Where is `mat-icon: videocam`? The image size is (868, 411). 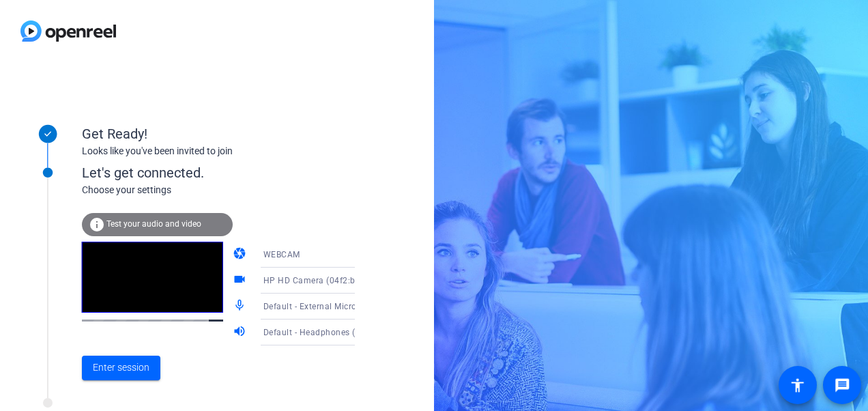 mat-icon: videocam is located at coordinates (241, 281).